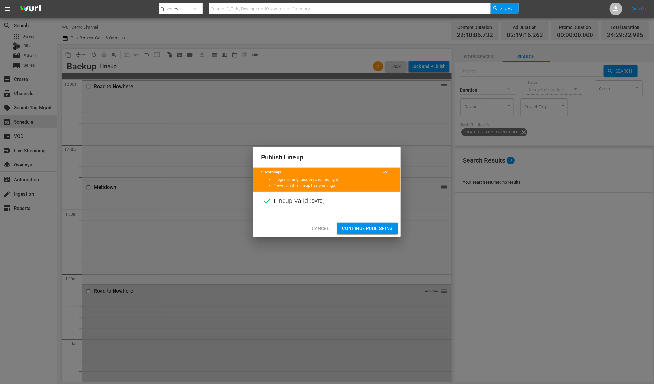 The width and height of the screenshot is (654, 384). What do you see at coordinates (320, 228) in the screenshot?
I see `button: Cancel` at bounding box center [320, 228].